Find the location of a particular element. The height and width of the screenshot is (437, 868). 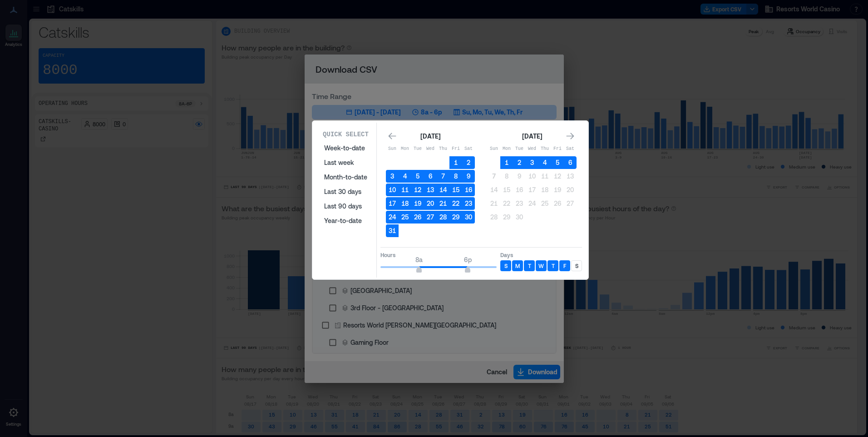

p: M is located at coordinates (517, 266).